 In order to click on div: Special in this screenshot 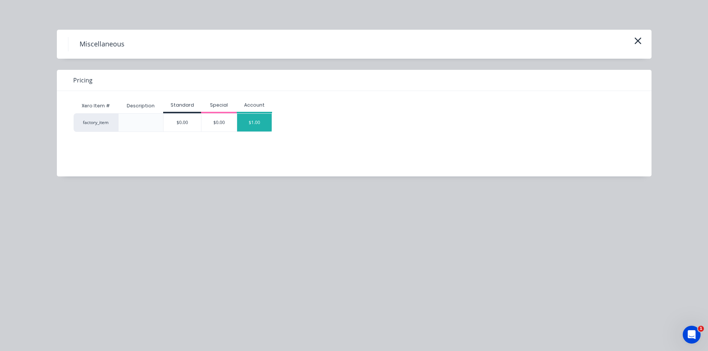, I will do `click(219, 105)`.